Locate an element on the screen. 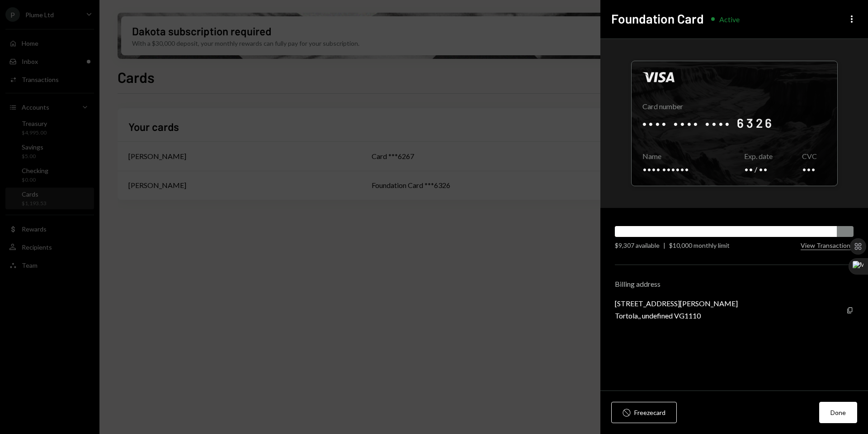 The width and height of the screenshot is (868, 434). h2: Foundation Card is located at coordinates (657, 18).